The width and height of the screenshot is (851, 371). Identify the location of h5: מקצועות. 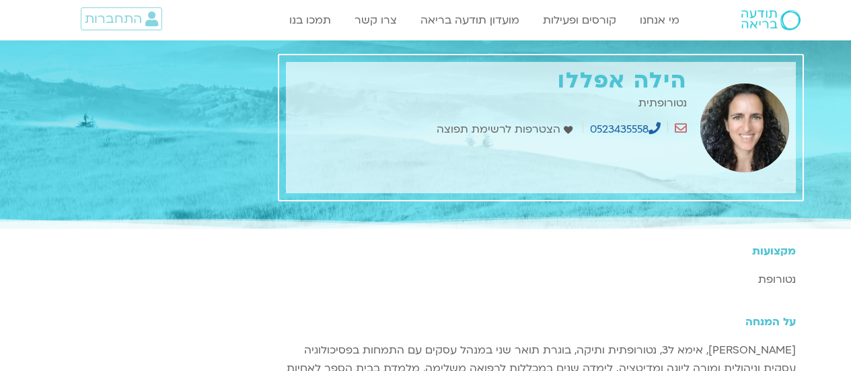
(541, 251).